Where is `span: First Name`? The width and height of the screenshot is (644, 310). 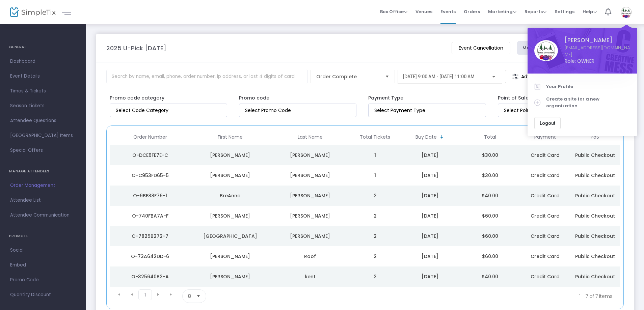
span: First Name is located at coordinates (230, 137).